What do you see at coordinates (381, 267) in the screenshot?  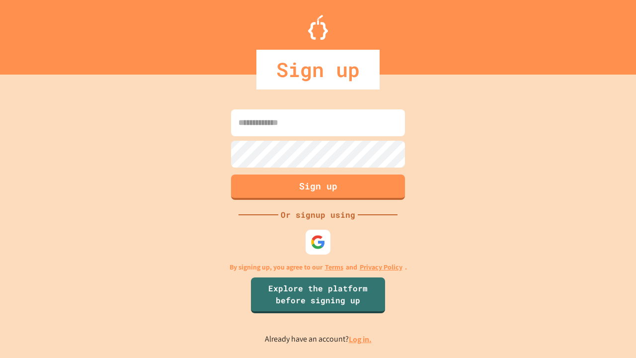 I see `a: Privacy Policy` at bounding box center [381, 267].